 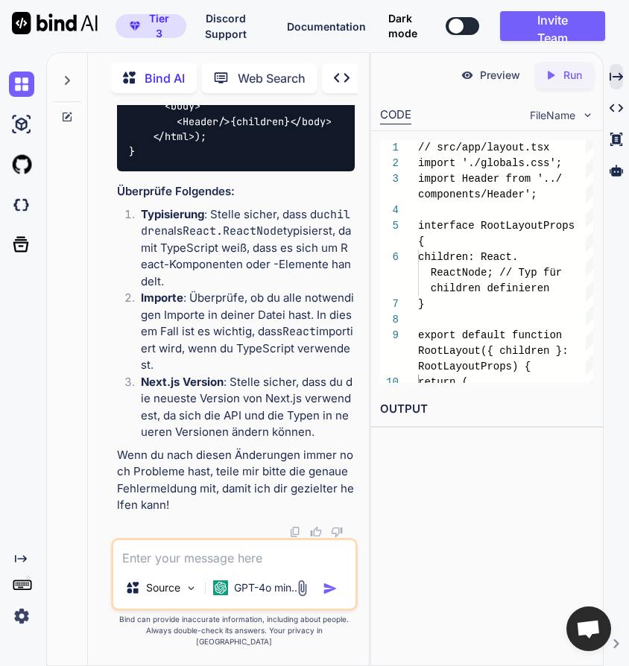 What do you see at coordinates (389, 210) in the screenshot?
I see `div: 4` at bounding box center [389, 210].